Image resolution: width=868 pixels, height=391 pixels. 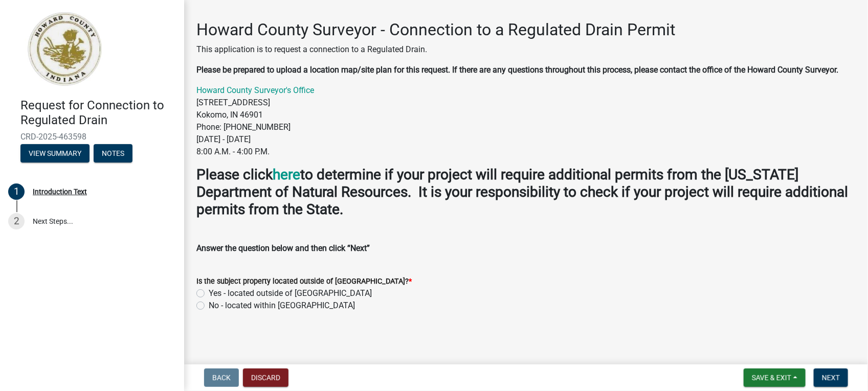 What do you see at coordinates (286, 174) in the screenshot?
I see `strong: here` at bounding box center [286, 174].